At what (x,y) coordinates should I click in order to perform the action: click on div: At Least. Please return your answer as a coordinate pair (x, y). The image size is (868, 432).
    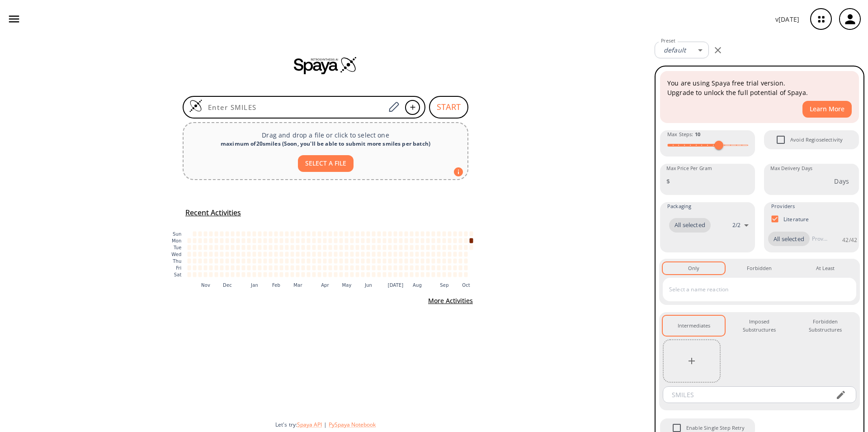
    Looking at the image, I should click on (825, 268).